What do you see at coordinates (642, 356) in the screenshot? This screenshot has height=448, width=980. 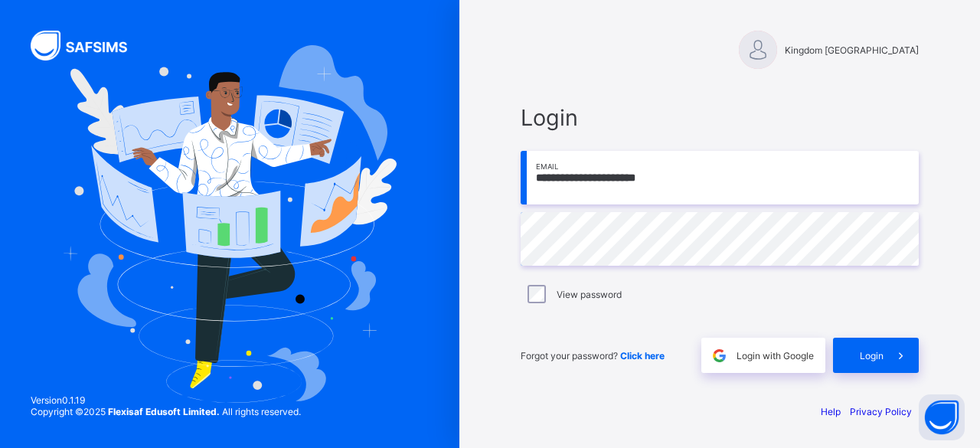 I see `a: Click here` at bounding box center [642, 356].